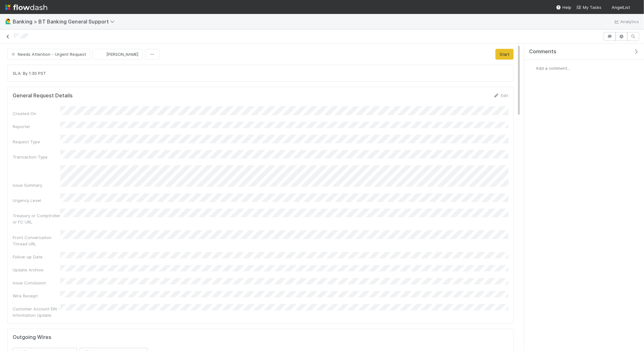 The height and width of the screenshot is (351, 644). Describe the element at coordinates (543, 52) in the screenshot. I see `span: Comments` at that location.